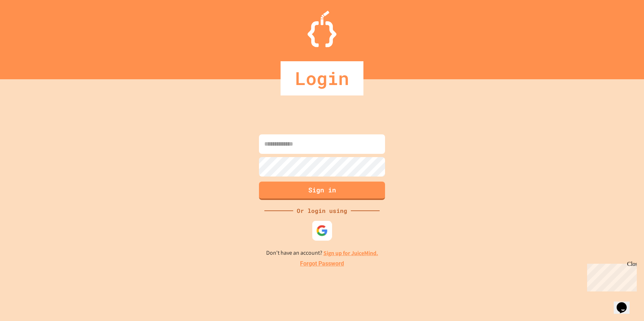 The height and width of the screenshot is (321, 644). Describe the element at coordinates (322, 78) in the screenshot. I see `div: Login` at that location.